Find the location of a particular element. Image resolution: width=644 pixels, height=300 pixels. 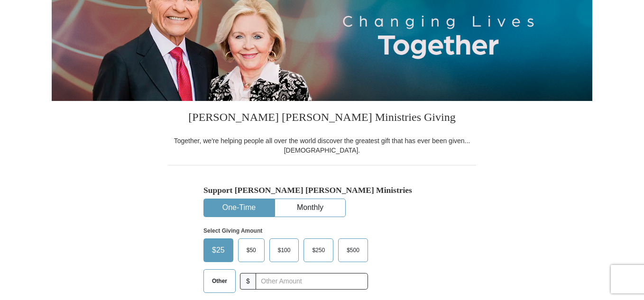

input: Other Amount is located at coordinates (311, 281).